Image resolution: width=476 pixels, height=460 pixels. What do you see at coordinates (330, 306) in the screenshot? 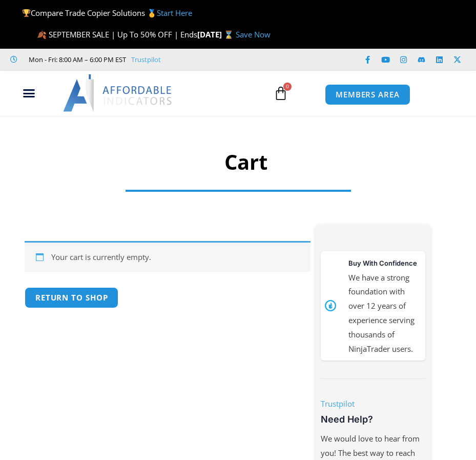
I see `img: mark thumbs good 43913 | Affordable Indicators – NinjaTrader` at bounding box center [330, 306].